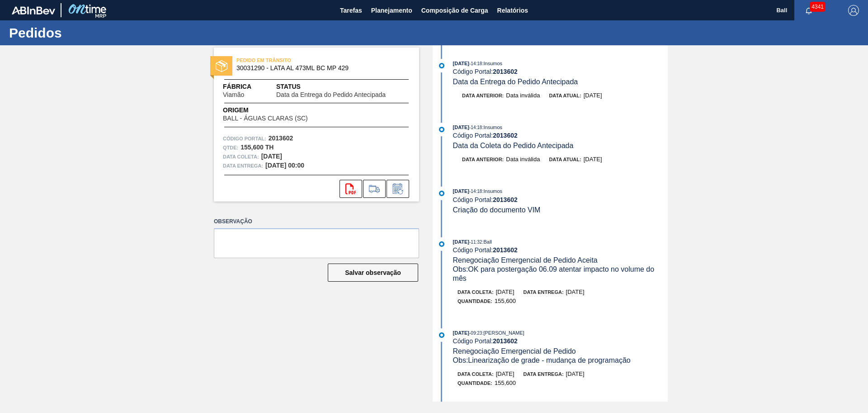 Image resolution: width=868 pixels, height=413 pixels. I want to click on span: Obs: OK para postergação 06.09 atentar impacto no volume do mês, so click(555, 273).